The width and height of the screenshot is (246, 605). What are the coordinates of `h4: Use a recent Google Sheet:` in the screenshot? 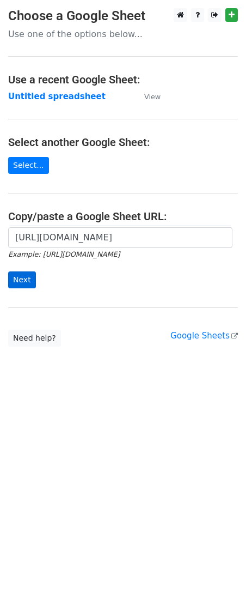 It's located at (123, 80).